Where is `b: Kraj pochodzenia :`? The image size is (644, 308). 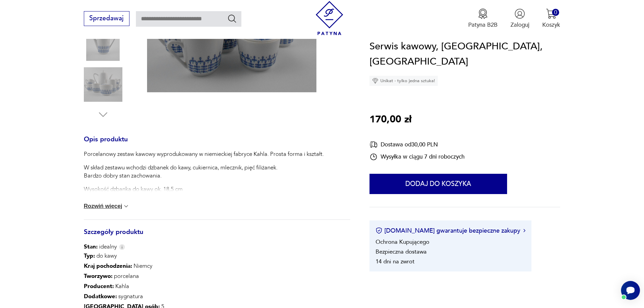 b: Kraj pochodzenia : is located at coordinates (108, 266).